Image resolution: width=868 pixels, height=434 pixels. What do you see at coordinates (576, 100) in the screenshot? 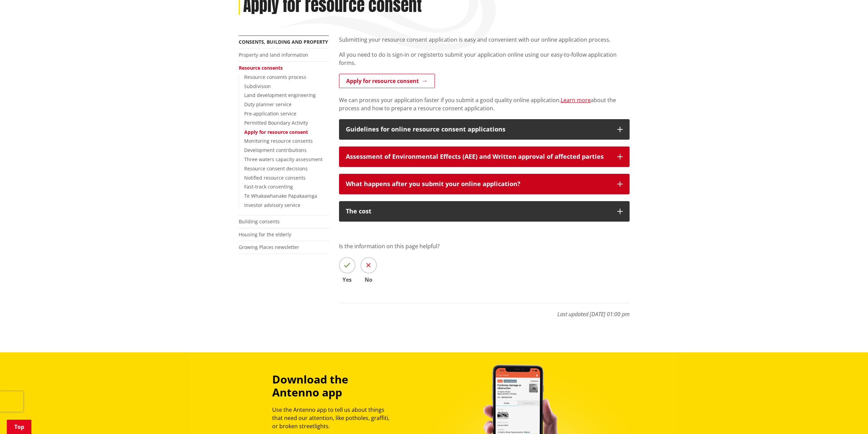
I see `a: Learn more` at bounding box center [576, 100].